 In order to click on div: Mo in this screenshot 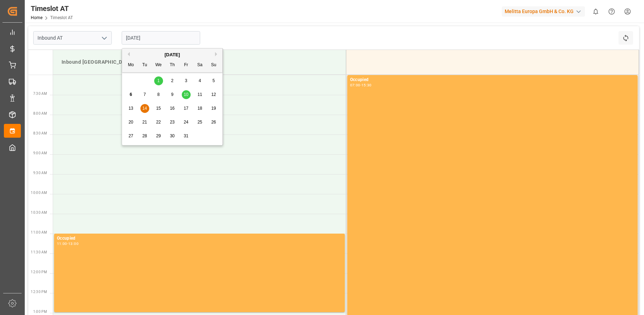, I will do `click(131, 65)`.